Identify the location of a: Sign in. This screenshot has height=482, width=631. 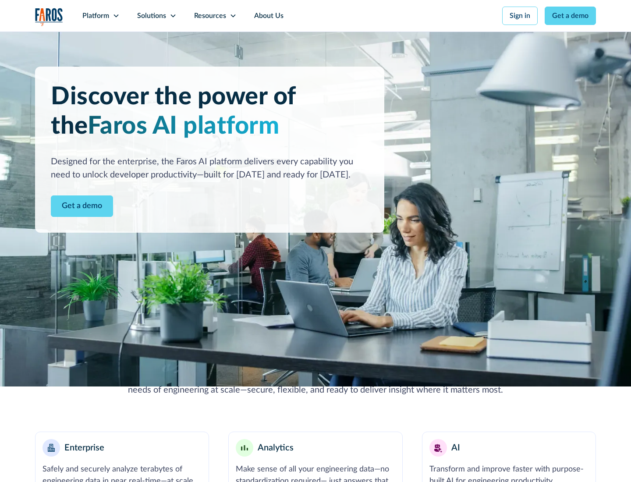
(520, 16).